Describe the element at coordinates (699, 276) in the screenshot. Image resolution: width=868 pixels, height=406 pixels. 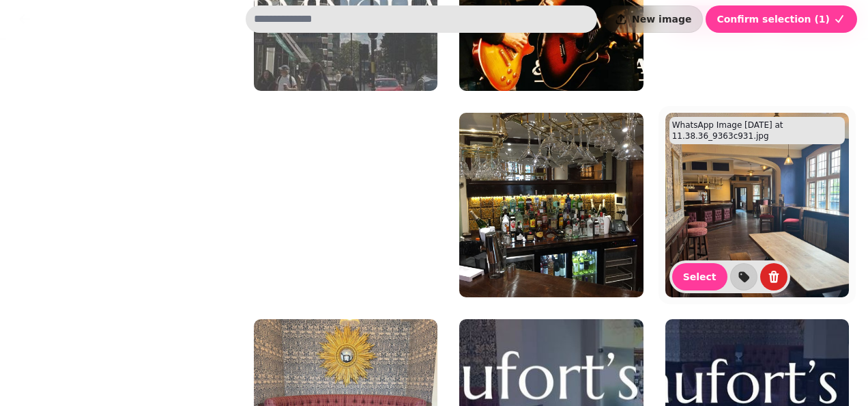
I see `span: Select` at that location.